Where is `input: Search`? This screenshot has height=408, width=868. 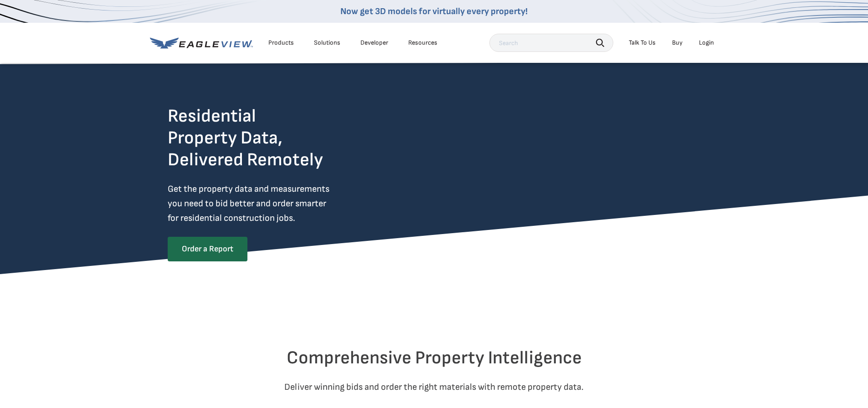
input: Search is located at coordinates (551, 43).